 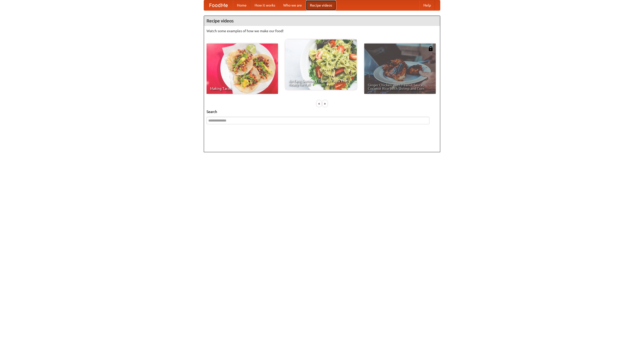 What do you see at coordinates (292, 5) in the screenshot?
I see `a: Who we are` at bounding box center [292, 5].